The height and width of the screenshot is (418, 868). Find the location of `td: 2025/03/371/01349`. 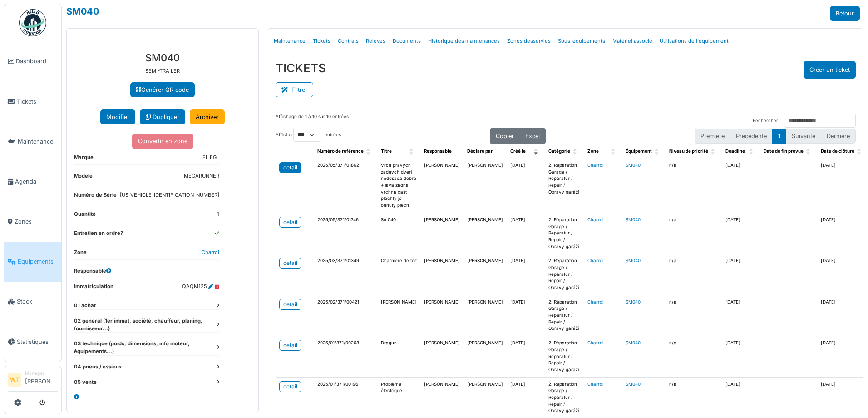

td: 2025/03/371/01349 is located at coordinates (345, 274).